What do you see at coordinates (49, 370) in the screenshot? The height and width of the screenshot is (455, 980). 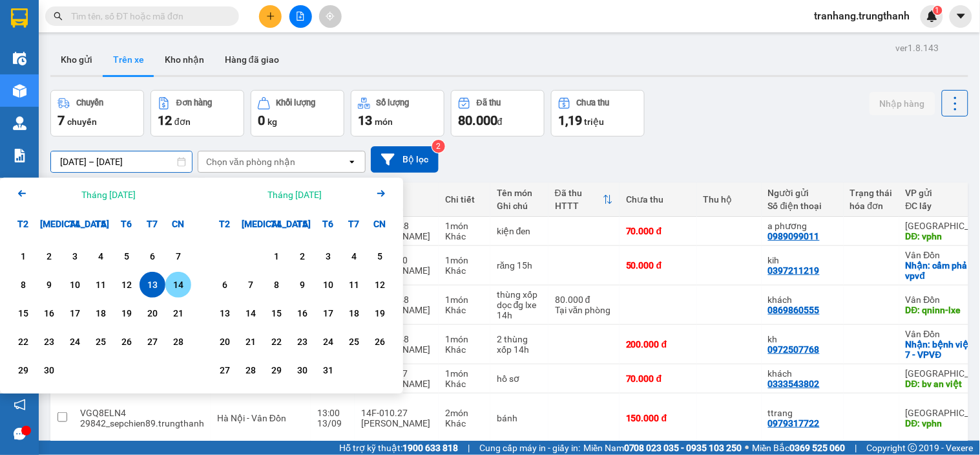 I see `div: Choose Thứ Ba, tháng 09 30 2025. It's available.` at bounding box center [49, 370].